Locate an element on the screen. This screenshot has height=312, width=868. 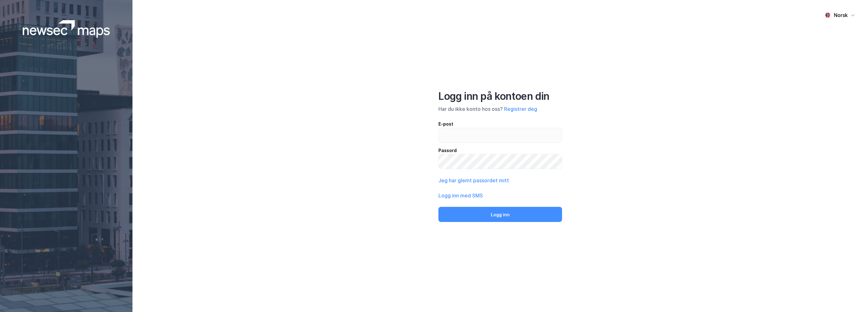
button: Jeg har glemt passordet mitt is located at coordinates (474, 180).